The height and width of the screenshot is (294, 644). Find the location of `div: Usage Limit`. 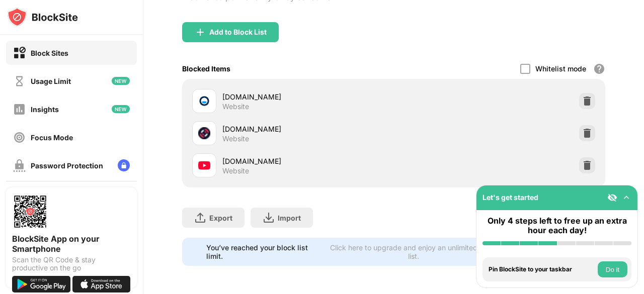

div: Usage Limit is located at coordinates (51, 81).